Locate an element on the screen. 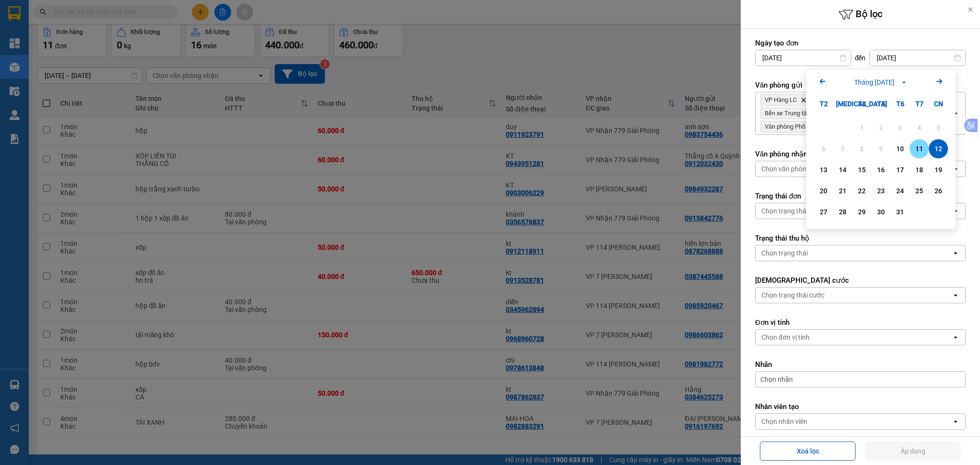 This screenshot has height=465, width=980. div: T5 is located at coordinates (881, 104).